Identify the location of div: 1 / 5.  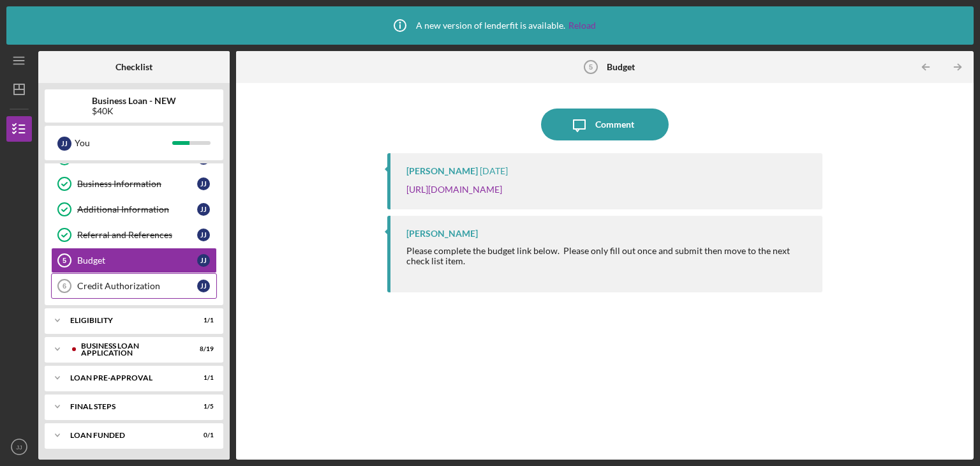
(202, 407).